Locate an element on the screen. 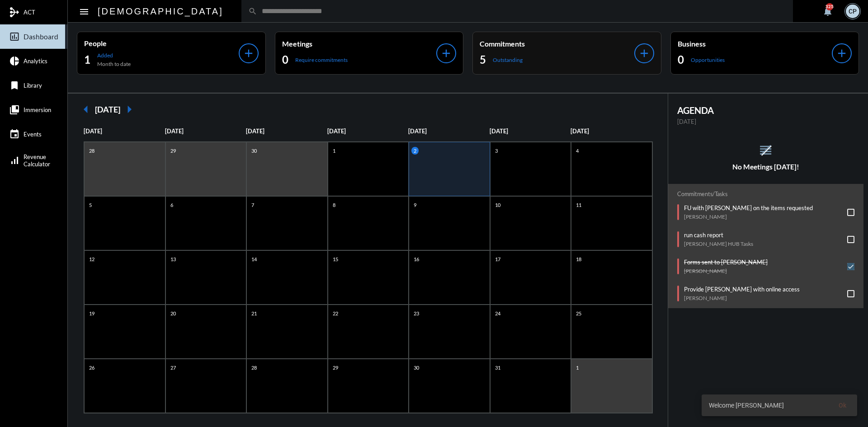 This screenshot has width=868, height=427. p: Month to date is located at coordinates (114, 63).